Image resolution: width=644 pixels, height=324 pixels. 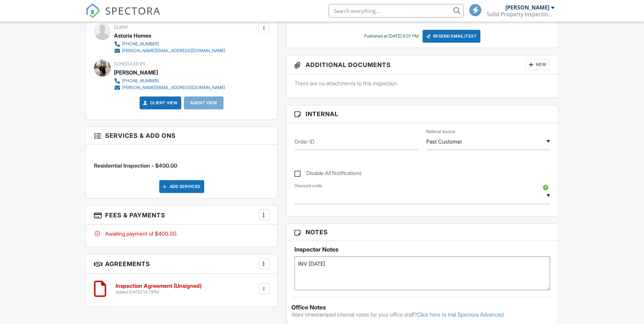 What do you see at coordinates (182, 187) in the screenshot?
I see `div: Add Services` at bounding box center [182, 187].